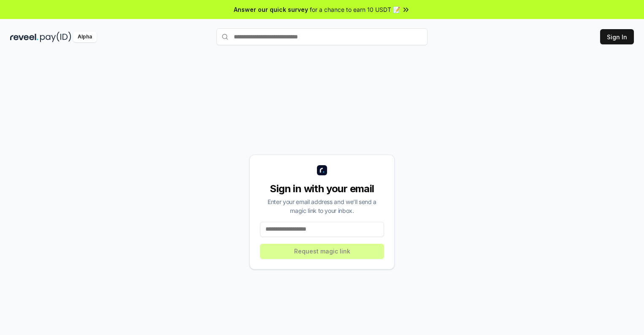  I want to click on img: logo_small, so click(322, 170).